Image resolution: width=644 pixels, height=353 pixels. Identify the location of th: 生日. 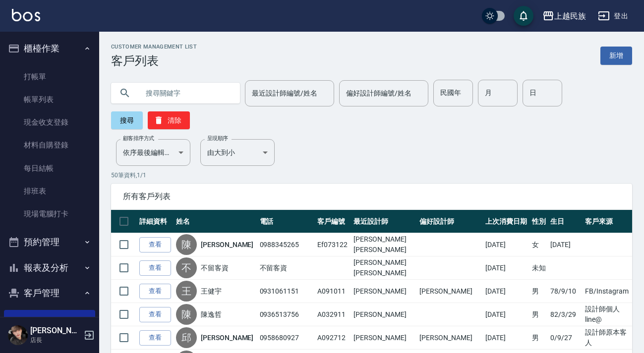
(565, 221).